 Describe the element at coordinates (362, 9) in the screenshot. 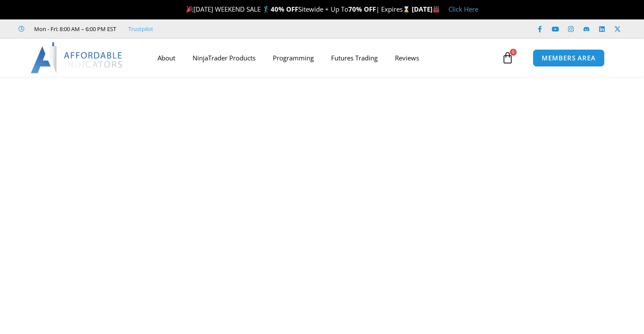

I see `strong: 70% OFF` at that location.